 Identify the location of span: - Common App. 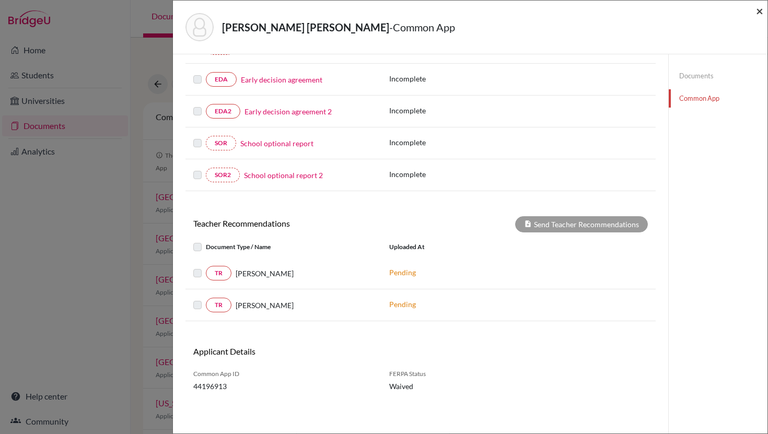
(422, 27).